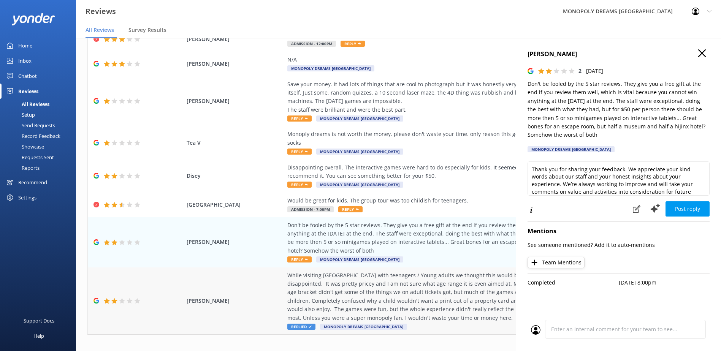 Image resolution: width=721 pixels, height=351 pixels. Describe the element at coordinates (100, 30) in the screenshot. I see `span: All Reviews` at that location.